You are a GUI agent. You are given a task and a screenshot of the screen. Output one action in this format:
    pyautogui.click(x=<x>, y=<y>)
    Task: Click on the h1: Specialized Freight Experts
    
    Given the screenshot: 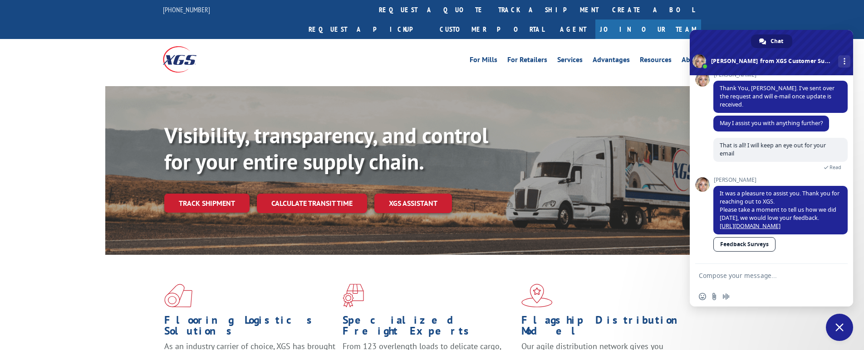 What is the action you would take?
    pyautogui.click(x=428, y=328)
    